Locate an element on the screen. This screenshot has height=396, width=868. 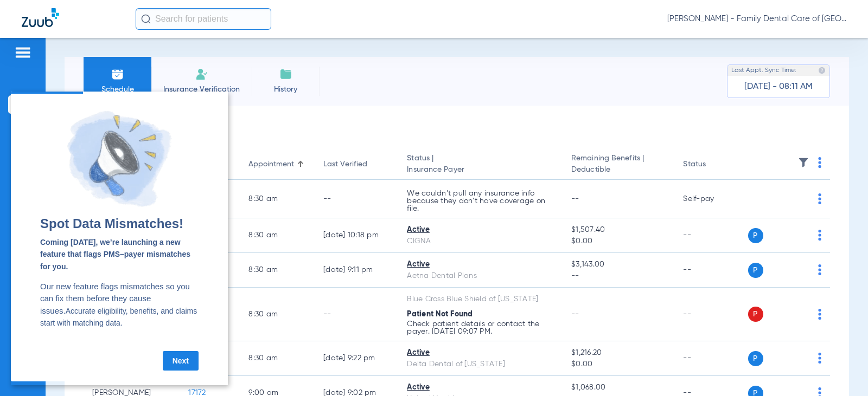
th: Status is located at coordinates (711, 165).